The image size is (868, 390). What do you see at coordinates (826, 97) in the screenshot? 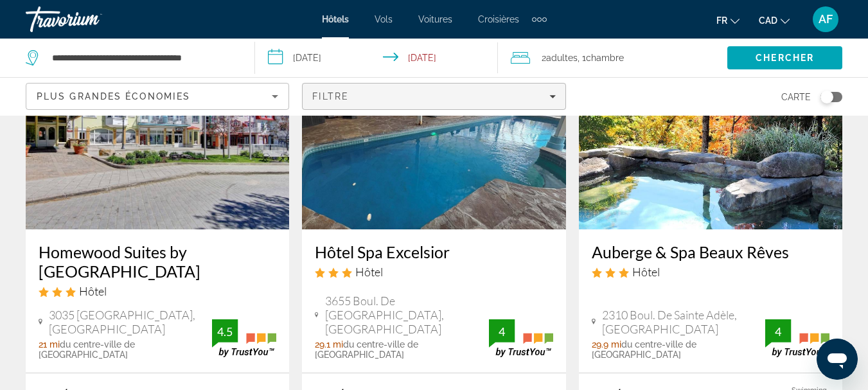
I see `button: Toggle map` at bounding box center [826, 97].